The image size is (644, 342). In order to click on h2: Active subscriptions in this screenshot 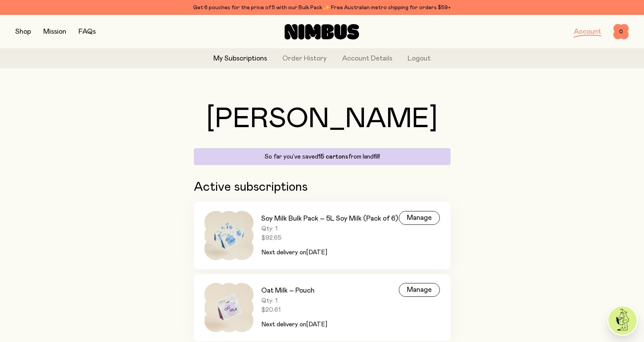, I will do `click(322, 187)`.